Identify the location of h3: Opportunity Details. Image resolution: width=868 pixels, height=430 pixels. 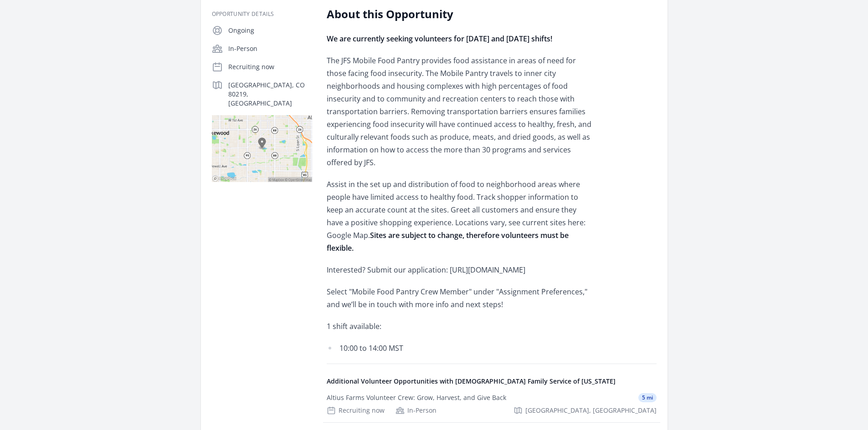
(262, 14).